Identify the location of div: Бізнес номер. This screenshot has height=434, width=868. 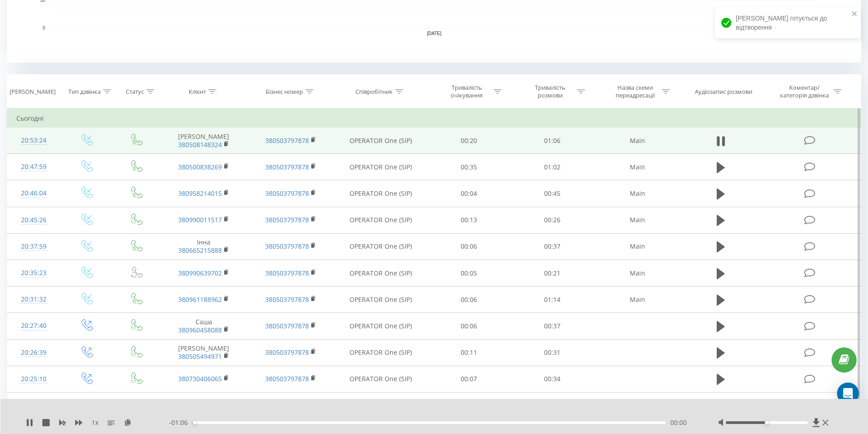
(285, 91).